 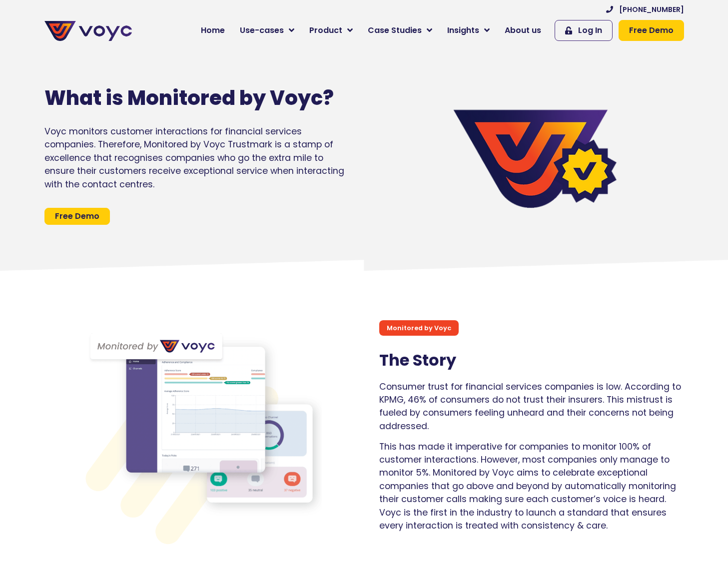 I want to click on h1: What is Monitored by Voyc?, so click(x=197, y=98).